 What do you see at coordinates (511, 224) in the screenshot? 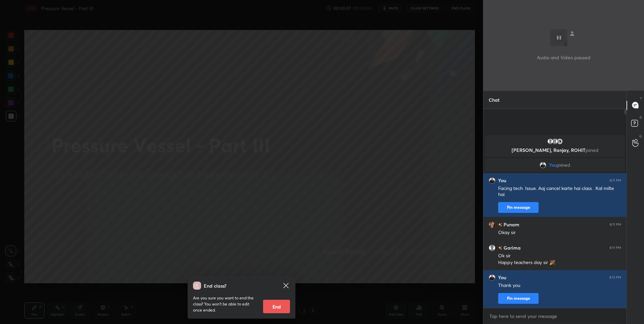
I see `h6: Punam` at bounding box center [511, 224].